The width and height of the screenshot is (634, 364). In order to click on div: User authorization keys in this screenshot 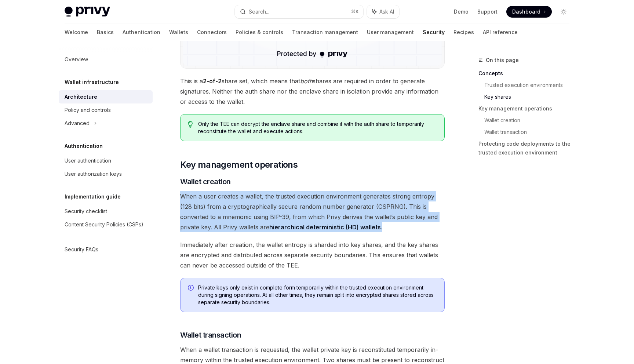, I will do `click(93, 174)`.